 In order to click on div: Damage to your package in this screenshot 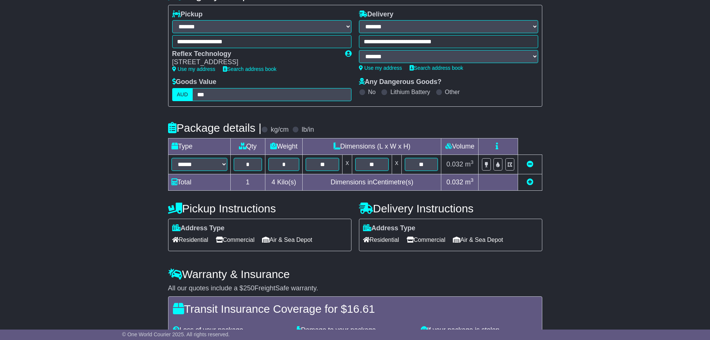, I will do `click(355, 330)`.